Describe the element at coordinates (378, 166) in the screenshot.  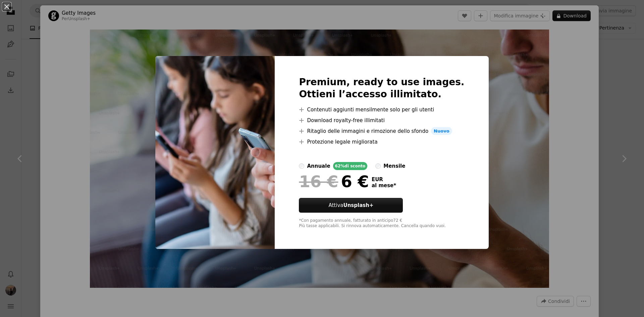
I see `input: mensile` at that location.